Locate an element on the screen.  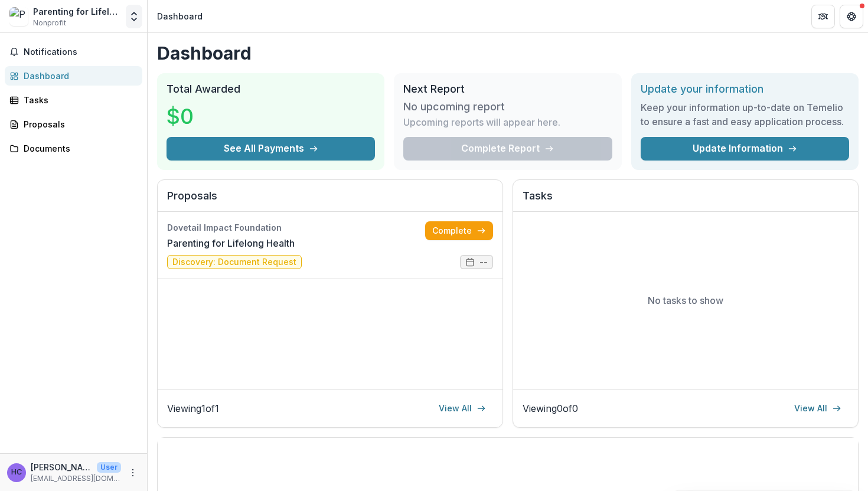
a: Documents is located at coordinates (73, 148).